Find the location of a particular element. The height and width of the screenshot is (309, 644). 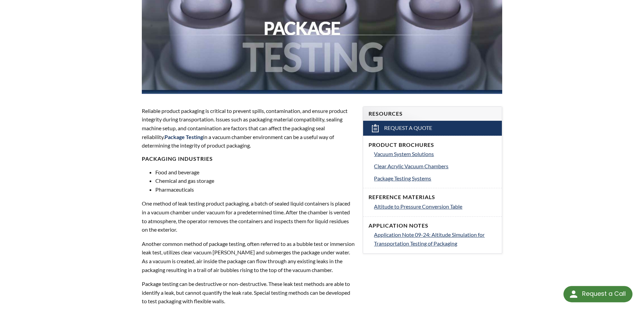

span: Application Note 09-24: Altitude Simulation for Transportation Testing of Packaging is located at coordinates (429, 238).